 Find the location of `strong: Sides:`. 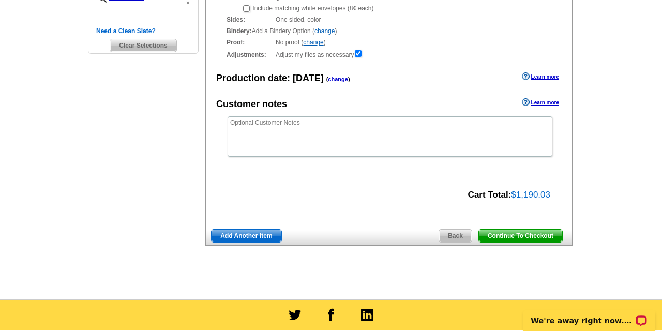

strong: Sides: is located at coordinates (249, 20).